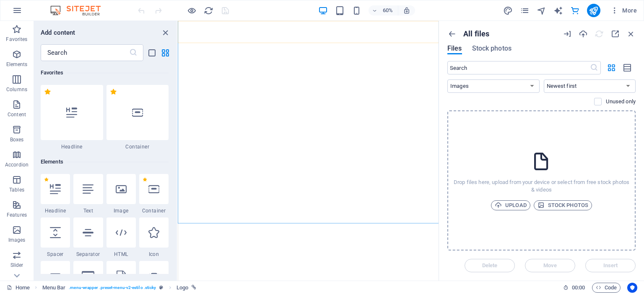  What do you see at coordinates (606, 288) in the screenshot?
I see `span: Code` at bounding box center [606, 288].